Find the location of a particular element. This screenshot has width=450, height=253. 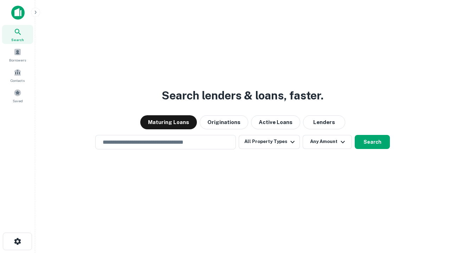

div: Contacts is located at coordinates (18, 75).